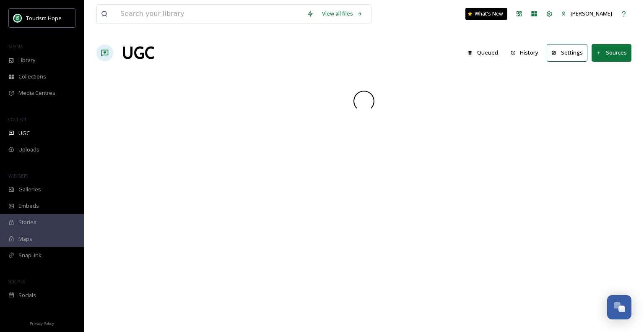 The height and width of the screenshot is (332, 644). Describe the element at coordinates (44, 18) in the screenshot. I see `span: Tourism Hope` at that location.